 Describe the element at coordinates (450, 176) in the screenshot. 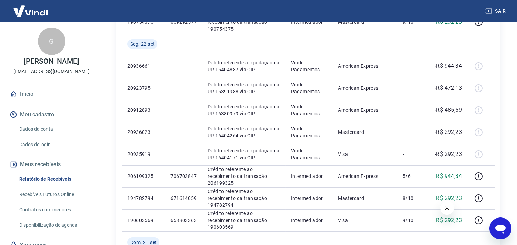

I see `p: R$ 944,34` at that location.